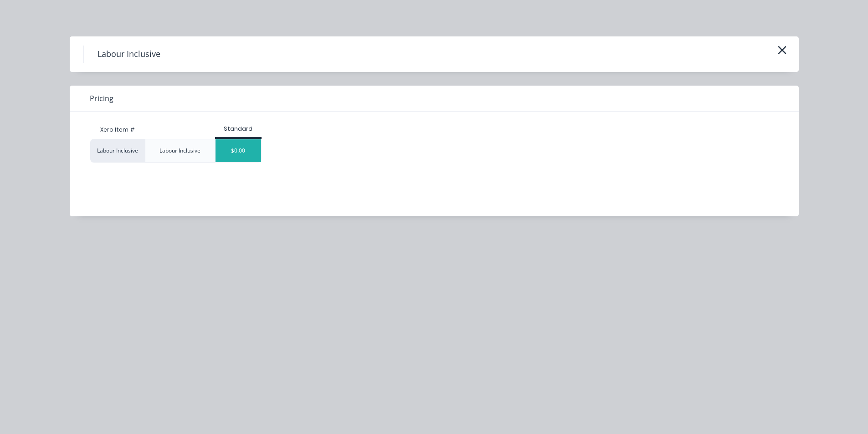  Describe the element at coordinates (117, 130) in the screenshot. I see `div: Xero Item #` at that location.